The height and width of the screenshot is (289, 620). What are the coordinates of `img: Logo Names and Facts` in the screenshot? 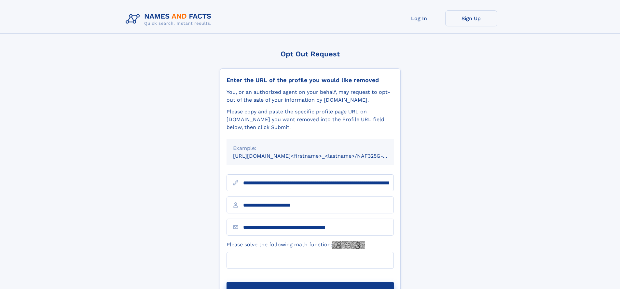 It's located at (170, 19).